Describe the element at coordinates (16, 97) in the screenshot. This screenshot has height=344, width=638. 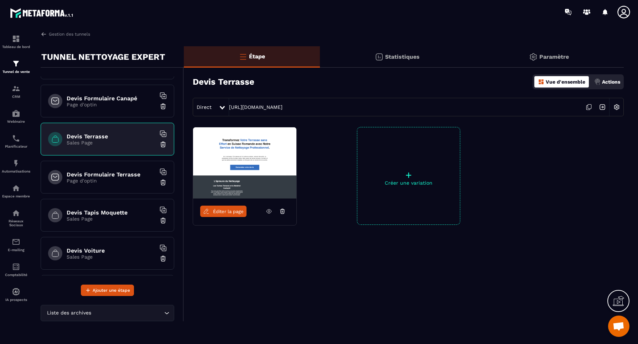
I see `p: CRM` at that location.